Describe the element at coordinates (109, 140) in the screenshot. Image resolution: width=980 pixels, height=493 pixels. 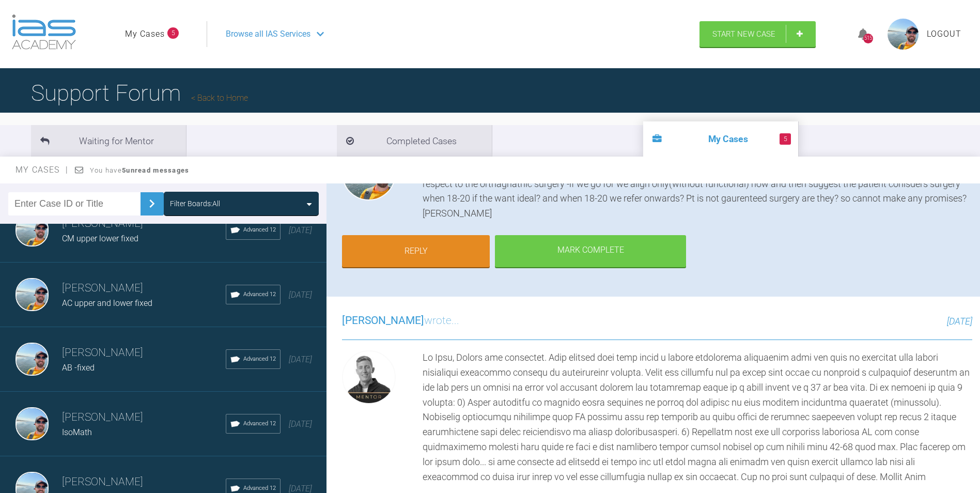
I see `li: Waiting for Mentor` at that location.